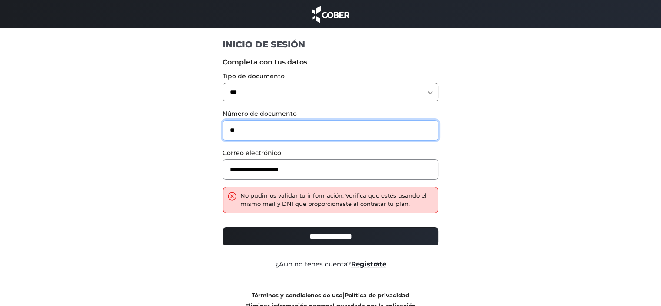 The height and width of the screenshot is (306, 661). What do you see at coordinates (330, 264) in the screenshot?
I see `div: ¿Aún no tenés cuenta?` at bounding box center [330, 264].